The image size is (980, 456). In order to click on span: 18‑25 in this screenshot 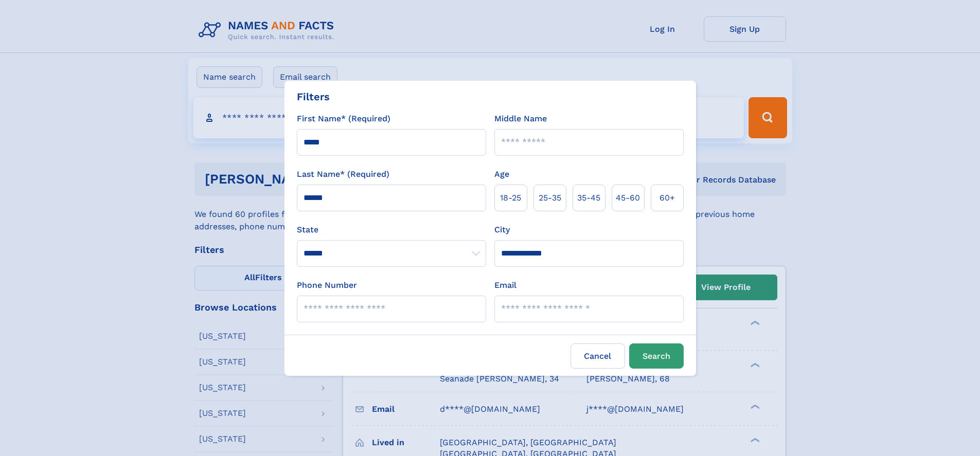, I will do `click(510, 198)`.